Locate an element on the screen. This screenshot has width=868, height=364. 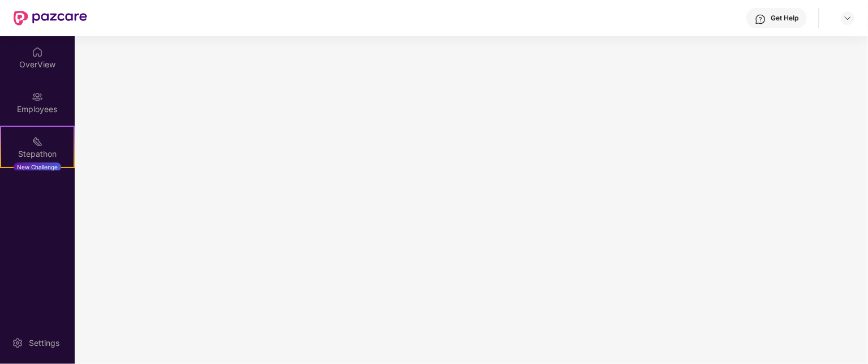
div: Get Help is located at coordinates (784, 18).